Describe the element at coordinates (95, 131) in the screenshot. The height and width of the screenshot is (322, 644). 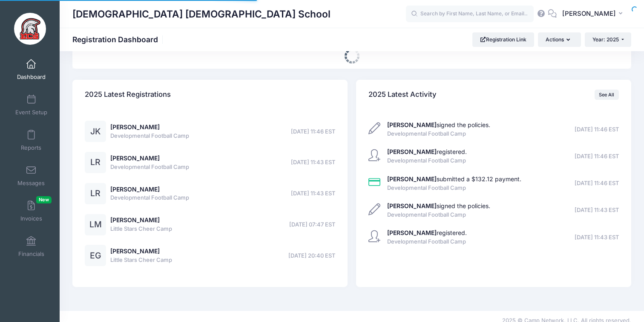
I see `div: JK` at that location.